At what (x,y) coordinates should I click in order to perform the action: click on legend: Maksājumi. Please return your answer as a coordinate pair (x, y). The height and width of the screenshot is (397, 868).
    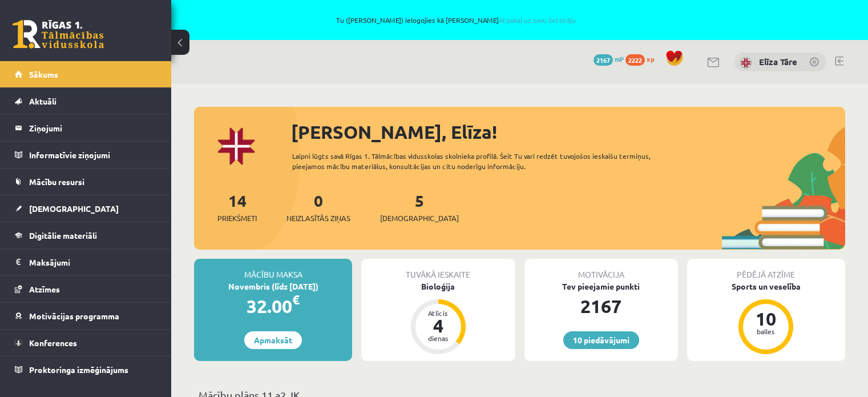
    Looking at the image, I should click on (93, 262).